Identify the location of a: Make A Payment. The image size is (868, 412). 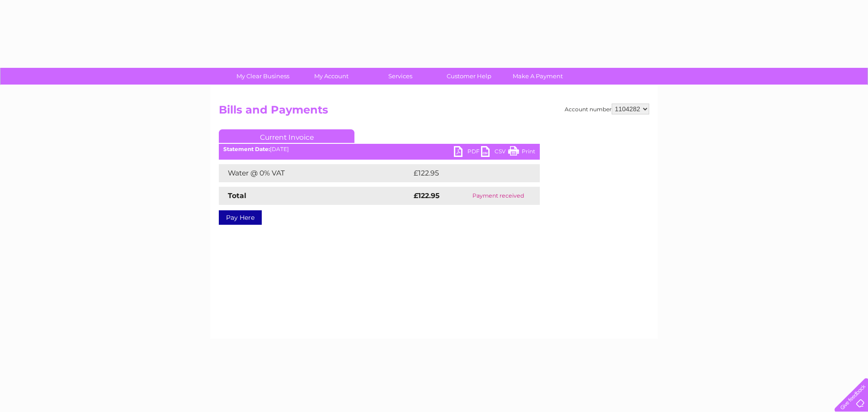
(538, 76).